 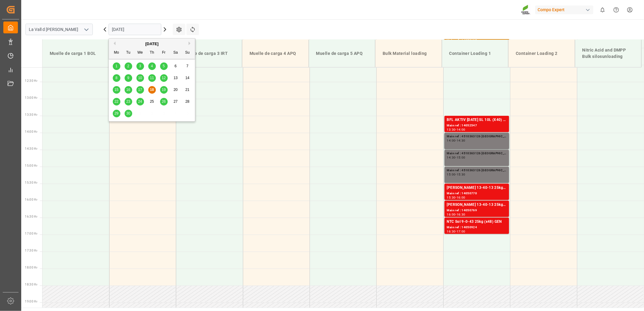 What do you see at coordinates (31, 182) in the screenshot?
I see `span: 15:30 Hr` at bounding box center [31, 182].